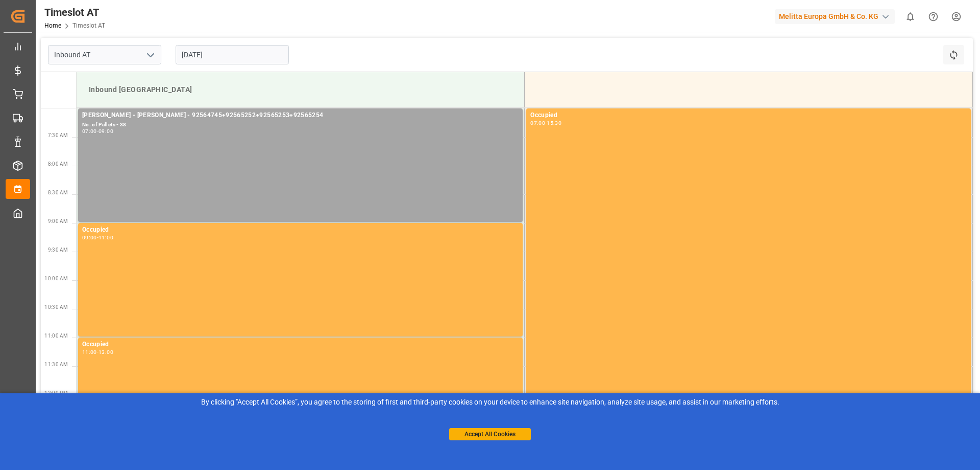 The image size is (980, 470). I want to click on button: Help Center, so click(934, 16).